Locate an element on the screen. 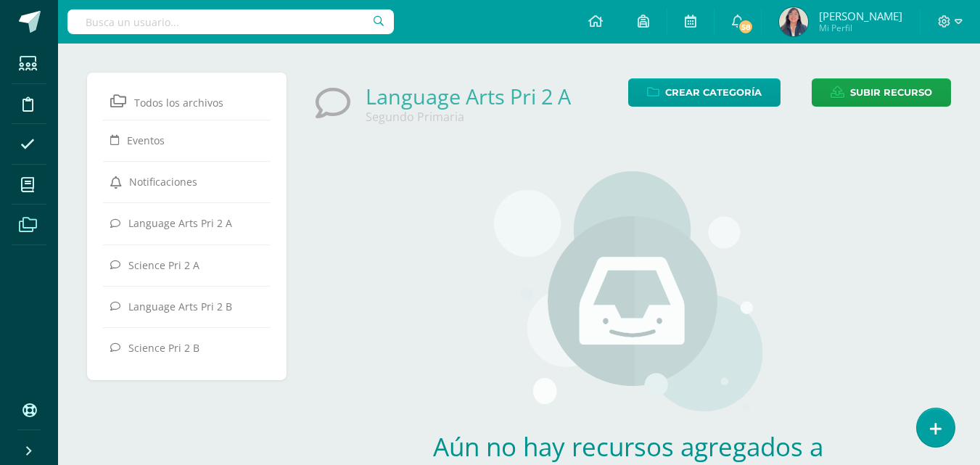 The image size is (980, 465). a: Science Pri 2 A is located at coordinates (187, 265).